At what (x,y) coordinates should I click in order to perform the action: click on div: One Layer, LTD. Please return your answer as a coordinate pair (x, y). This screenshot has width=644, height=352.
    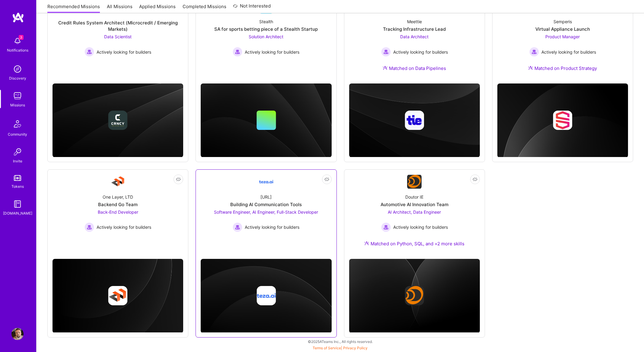
    Looking at the image, I should click on (118, 197).